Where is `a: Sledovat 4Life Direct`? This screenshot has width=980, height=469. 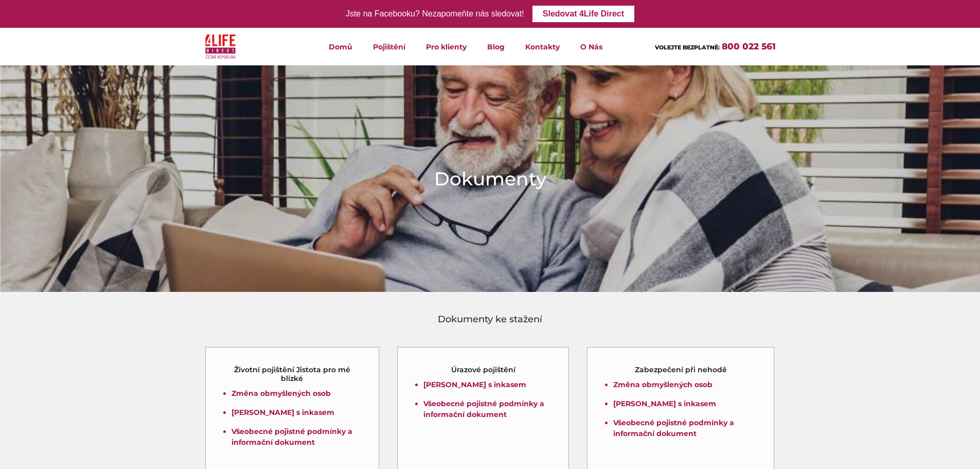
a: Sledovat 4Life Direct is located at coordinates (584, 14).